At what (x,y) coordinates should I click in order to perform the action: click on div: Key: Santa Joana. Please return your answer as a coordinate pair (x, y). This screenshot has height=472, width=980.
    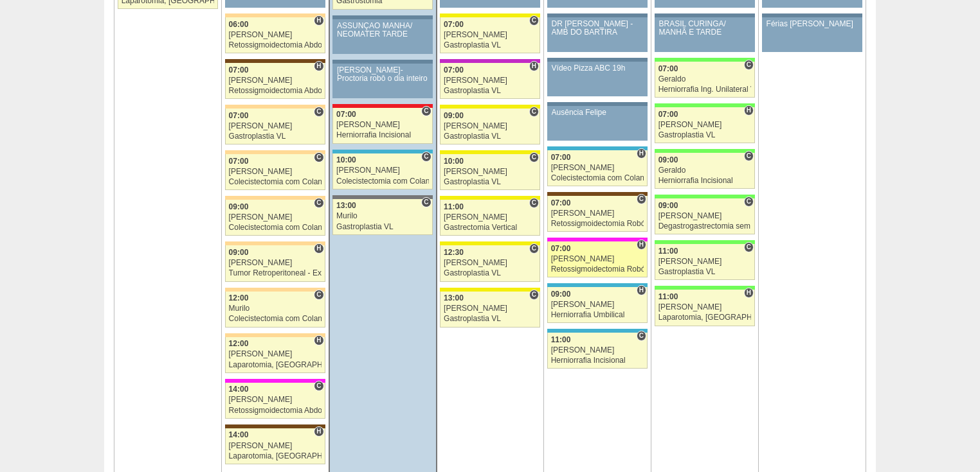
    Looking at the image, I should click on (275, 61).